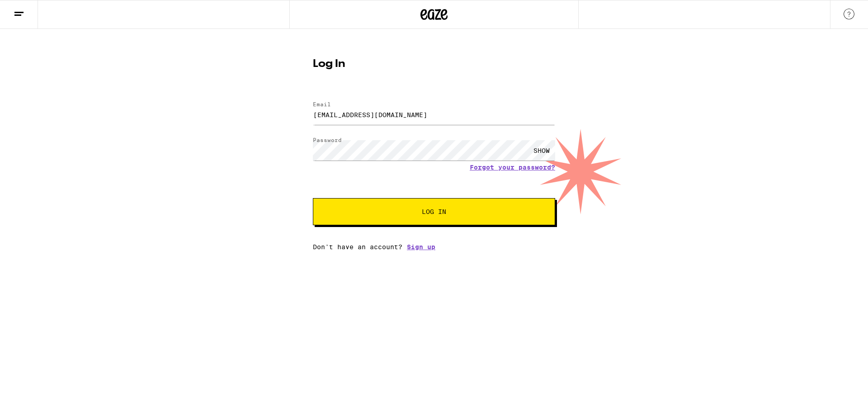  I want to click on button: Log In, so click(434, 211).